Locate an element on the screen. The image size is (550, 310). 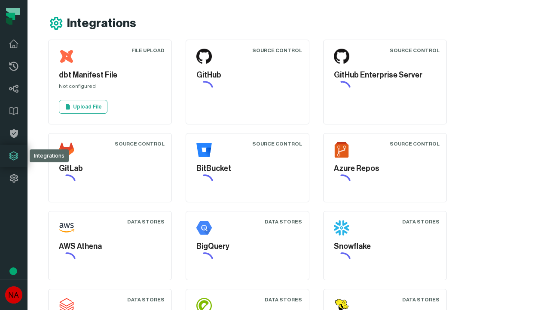
h5: BitBucket is located at coordinates (248, 168).